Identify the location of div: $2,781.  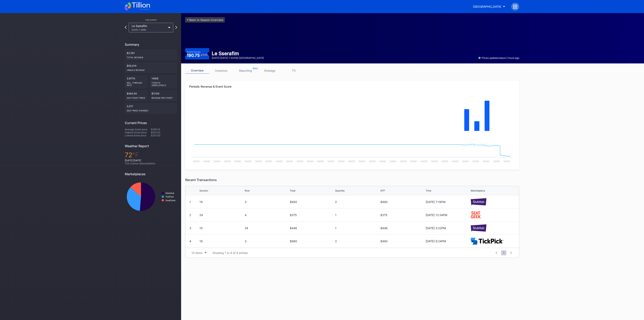
(151, 55).